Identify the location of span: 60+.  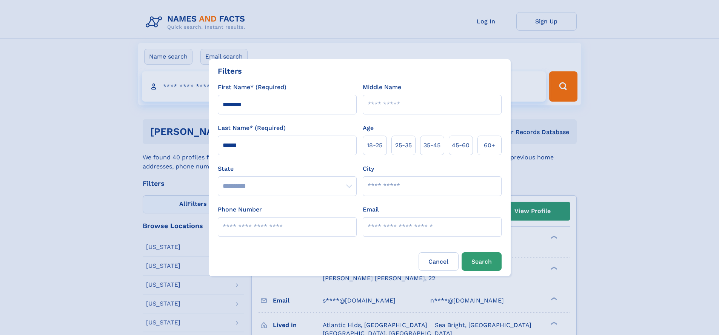
(489, 145).